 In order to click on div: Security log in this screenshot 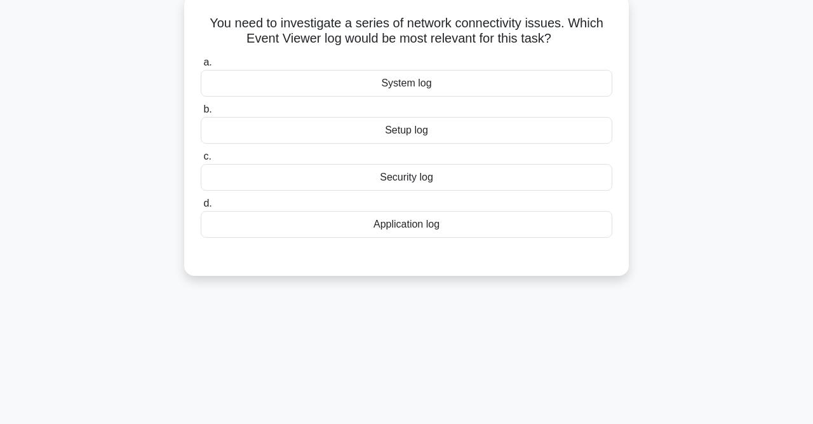, I will do `click(407, 177)`.